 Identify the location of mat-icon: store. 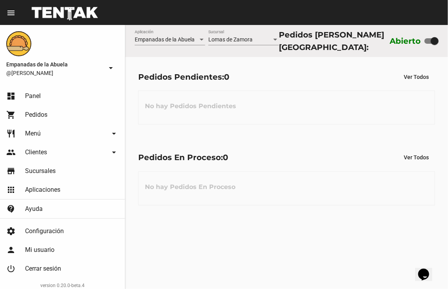
(11, 171).